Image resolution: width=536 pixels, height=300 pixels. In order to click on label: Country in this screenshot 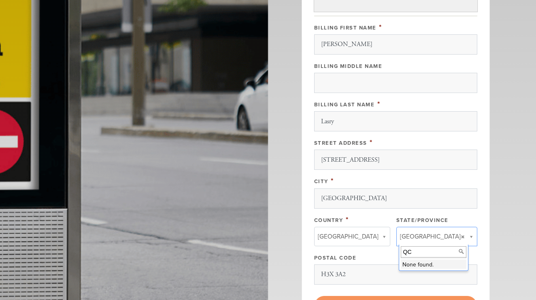, I will do `click(329, 221)`.